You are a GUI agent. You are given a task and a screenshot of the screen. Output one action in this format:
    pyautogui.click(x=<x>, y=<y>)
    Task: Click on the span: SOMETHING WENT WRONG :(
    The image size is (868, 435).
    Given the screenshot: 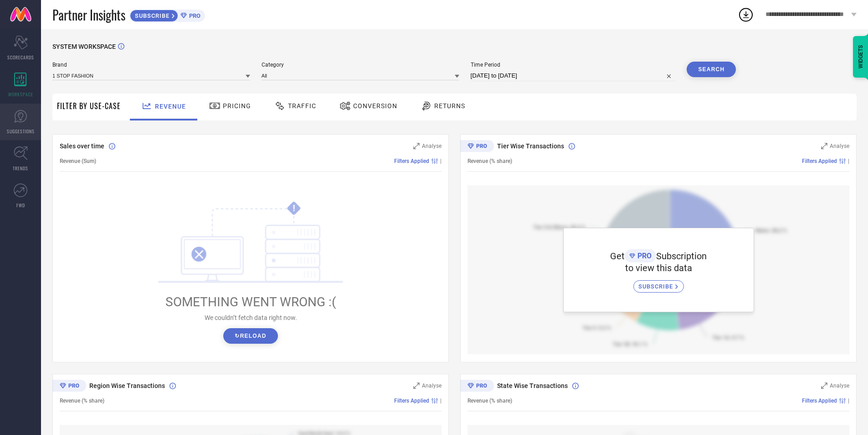 What is the action you would take?
    pyautogui.click(x=251, y=302)
    